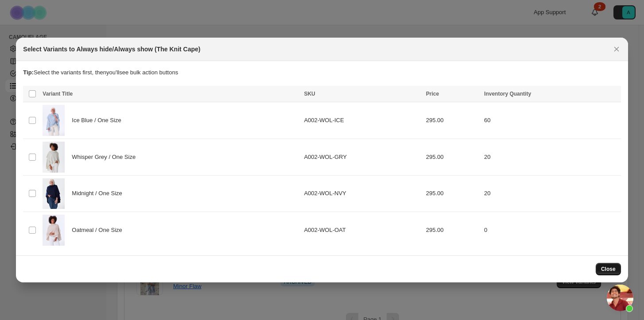 This screenshot has width=644, height=320. Describe the element at coordinates (322, 73) in the screenshot. I see `p: Select the variants first, then you'll see bulk action buttons` at that location.